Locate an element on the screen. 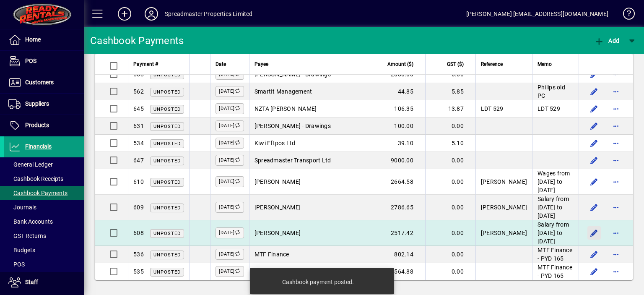 The height and width of the screenshot is (295, 644). span: 647 is located at coordinates (138, 160).